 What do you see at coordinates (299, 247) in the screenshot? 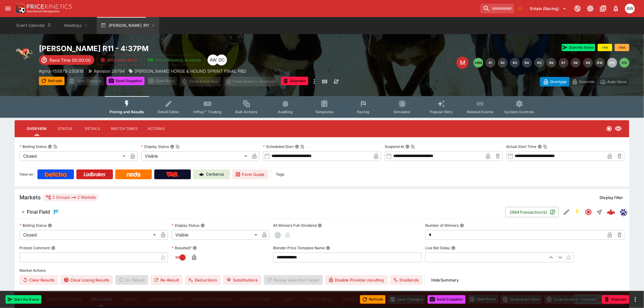
I see `p: Blender Price Template Name` at bounding box center [299, 247].